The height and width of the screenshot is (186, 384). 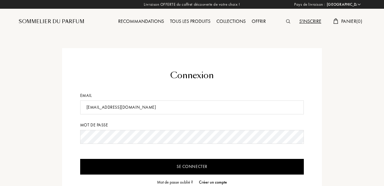 I want to click on div: Mot de passe oublié ?, so click(x=175, y=182).